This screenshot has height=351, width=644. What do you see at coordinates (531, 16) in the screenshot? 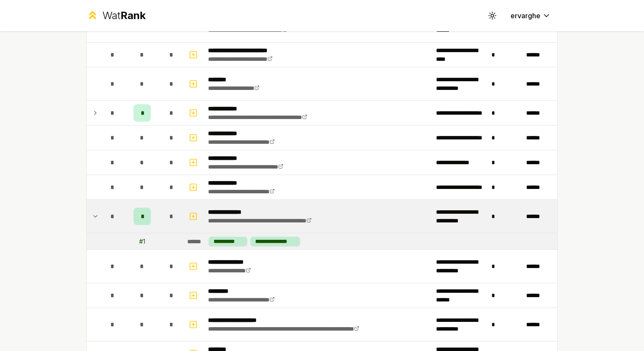
I see `button: ervarghe` at bounding box center [531, 16].